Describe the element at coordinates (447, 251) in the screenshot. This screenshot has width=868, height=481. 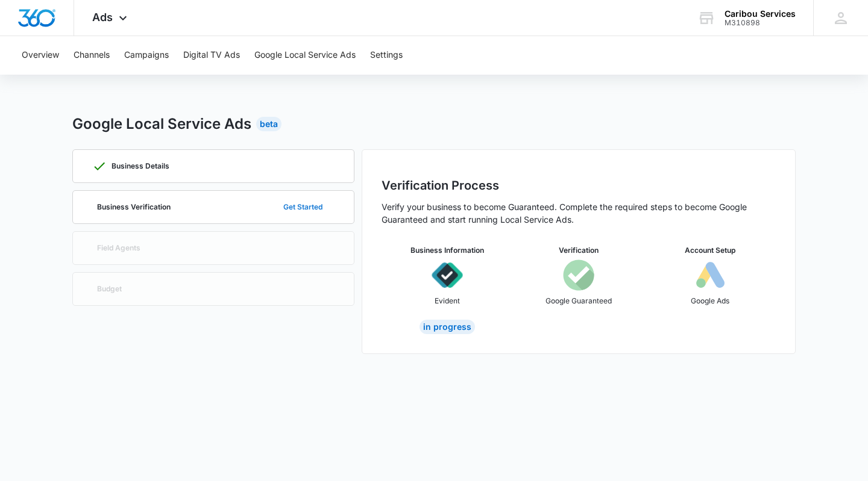
I see `h3: Business Information` at that location.